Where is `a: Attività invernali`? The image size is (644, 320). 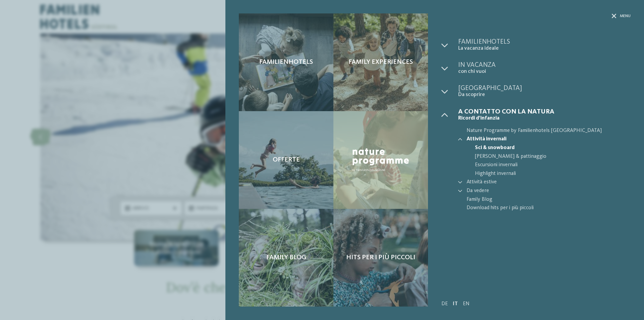
a: Attività invernali is located at coordinates (548, 139).